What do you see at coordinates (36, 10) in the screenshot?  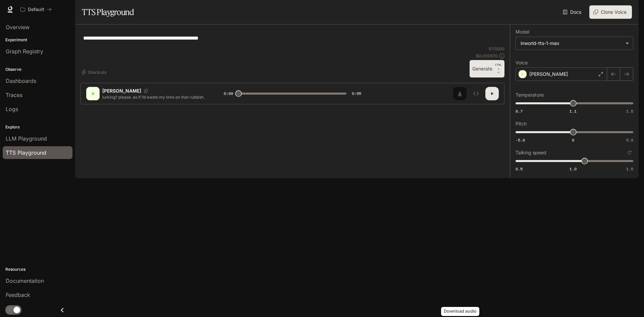 I see `button: All workspaces` at bounding box center [36, 10].